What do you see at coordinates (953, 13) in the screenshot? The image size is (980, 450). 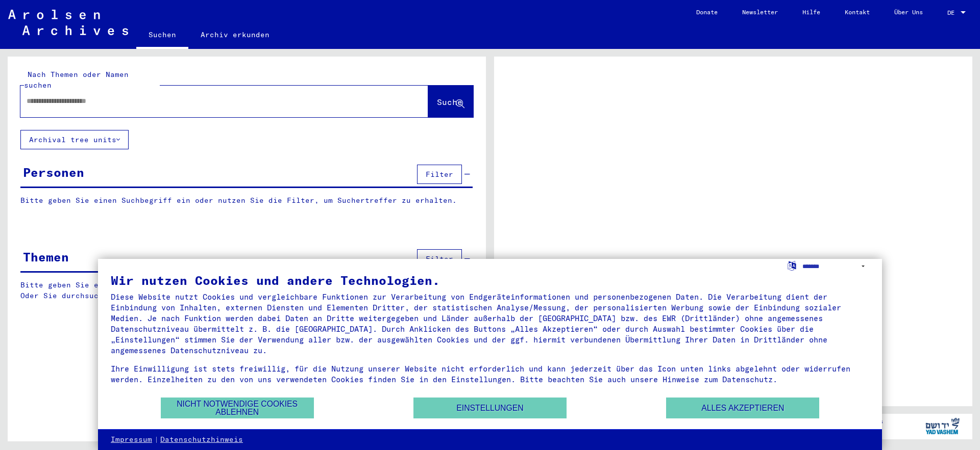 I see `span: DE` at bounding box center [953, 13].